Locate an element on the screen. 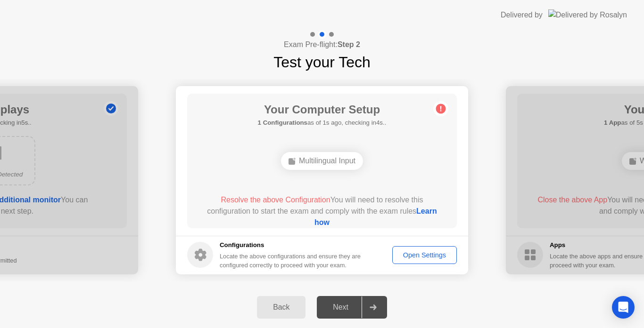  div: Locate the above configurations and ensure they are configured correctly to proceed with your exam. is located at coordinates (291, 261).